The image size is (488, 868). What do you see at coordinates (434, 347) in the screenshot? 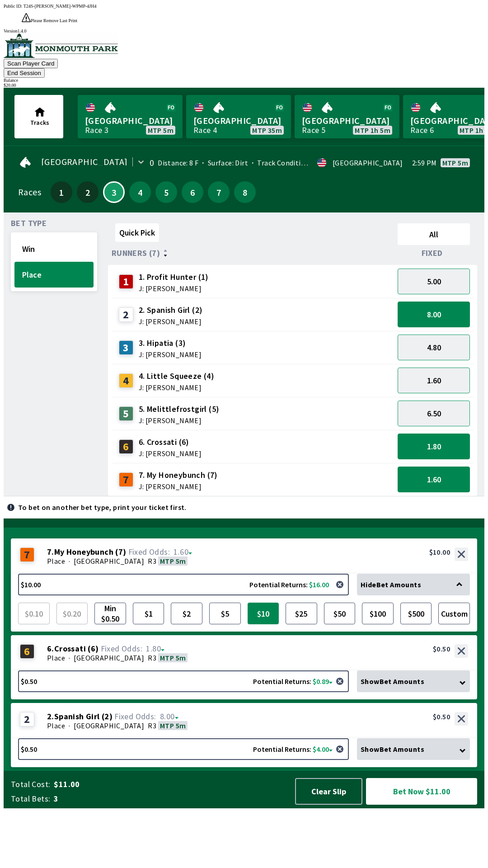
I see `span: 4.80` at bounding box center [434, 347].